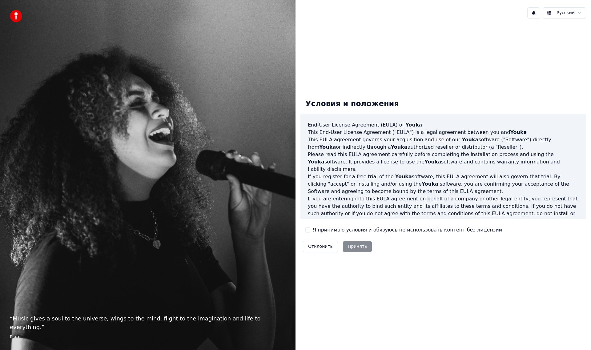 The height and width of the screenshot is (350, 591). Describe the element at coordinates (321, 247) in the screenshot. I see `button: Отклонить` at that location.